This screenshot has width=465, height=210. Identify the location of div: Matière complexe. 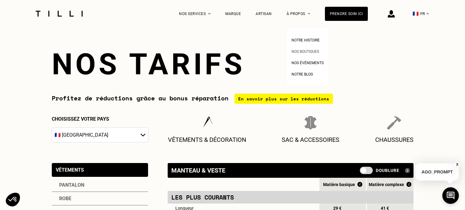
(390, 184).